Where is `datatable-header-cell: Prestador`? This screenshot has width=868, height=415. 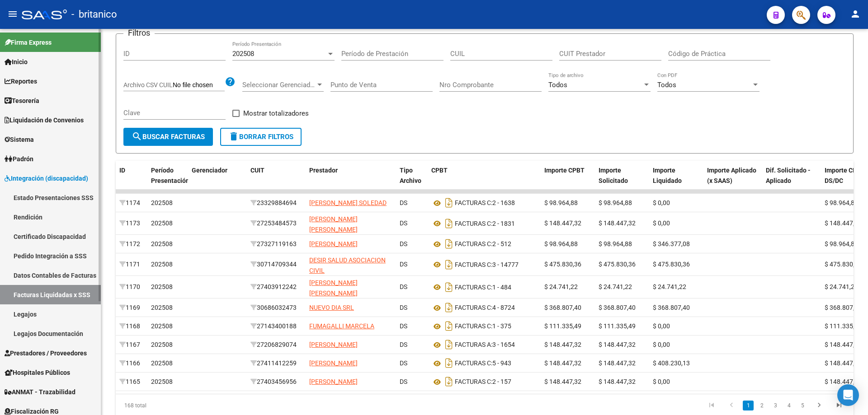
datatable-header-cell: Prestador is located at coordinates (351, 181).